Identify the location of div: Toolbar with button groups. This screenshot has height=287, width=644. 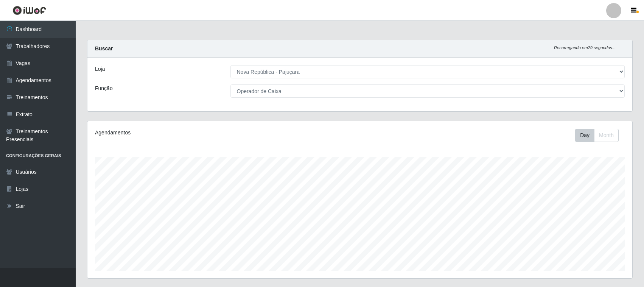
(600, 135).